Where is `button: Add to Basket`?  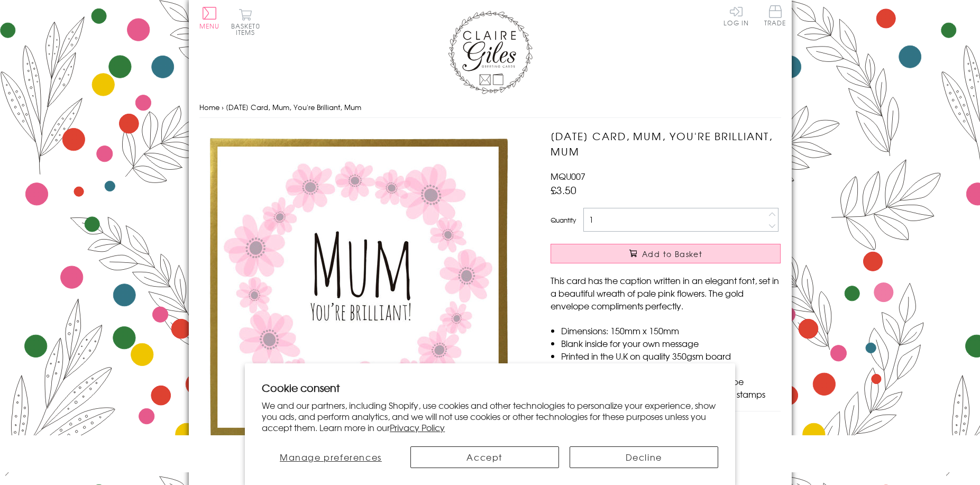 button: Add to Basket is located at coordinates (665, 253).